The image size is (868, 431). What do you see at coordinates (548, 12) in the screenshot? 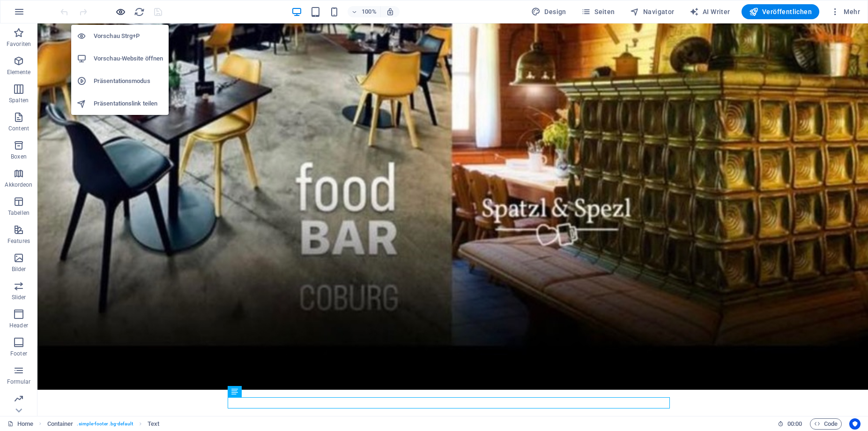
I see `span: Design` at bounding box center [548, 12].